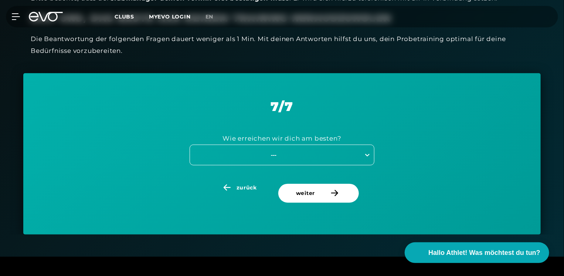  Describe the element at coordinates (240, 199) in the screenshot. I see `a: zurück` at that location.